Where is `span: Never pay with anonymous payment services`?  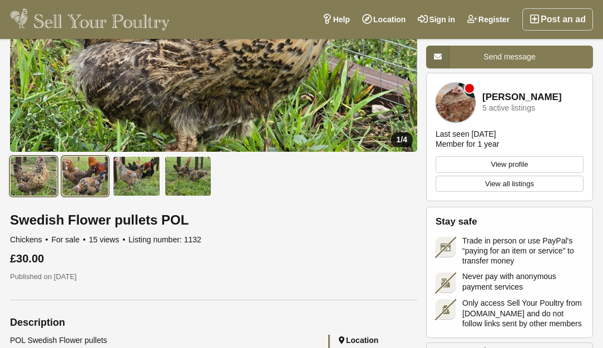
span: Never pay with anonymous payment services is located at coordinates (523, 282).